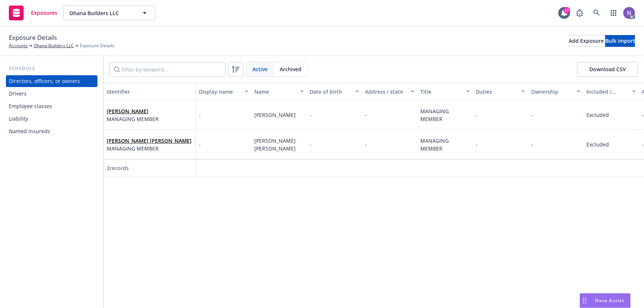  I want to click on a: Employee classes, so click(51, 106).